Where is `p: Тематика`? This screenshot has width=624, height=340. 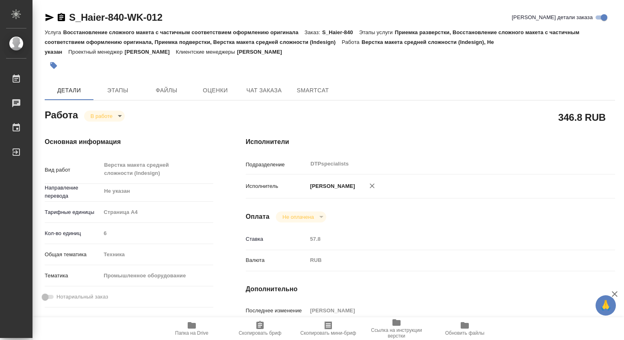
p: Тематика is located at coordinates (73, 276).